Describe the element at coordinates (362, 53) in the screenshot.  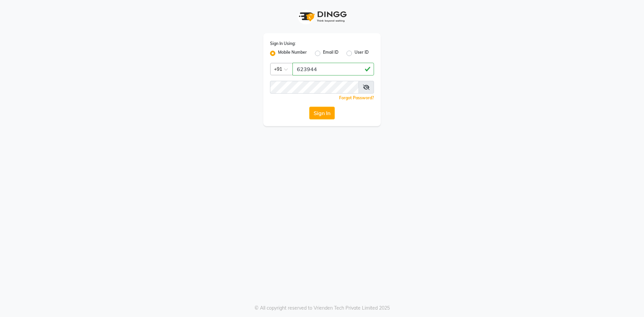
I see `label: User ID` at that location.